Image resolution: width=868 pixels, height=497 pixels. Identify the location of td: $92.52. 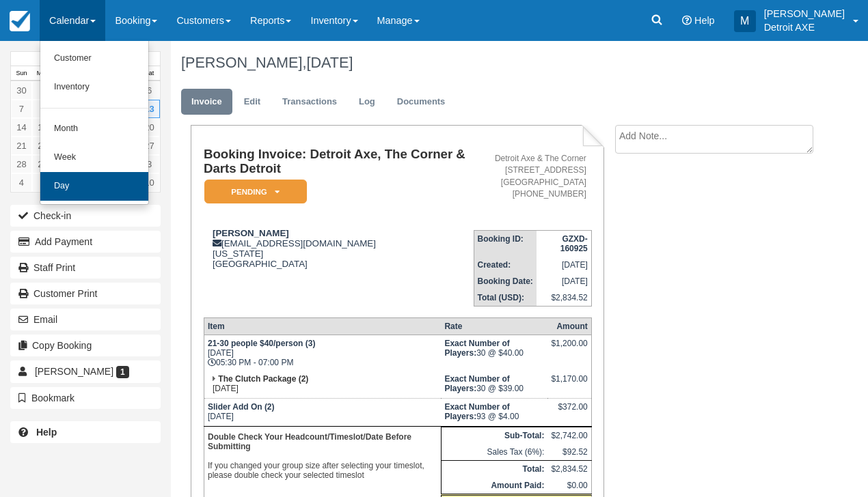
(570, 452).